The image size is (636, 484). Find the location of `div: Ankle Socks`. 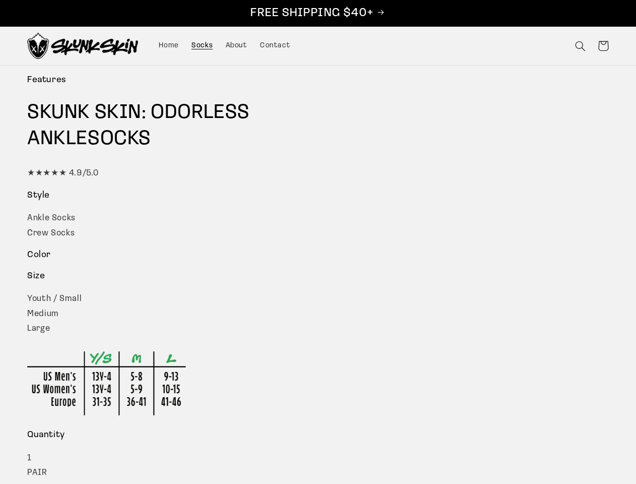

div: Ankle Socks is located at coordinates (318, 218).